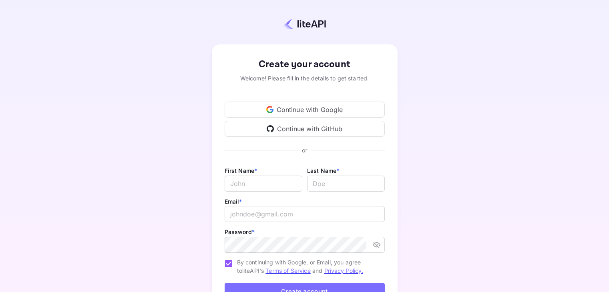 The width and height of the screenshot is (609, 292). I want to click on div: Continue with Google, so click(305, 110).